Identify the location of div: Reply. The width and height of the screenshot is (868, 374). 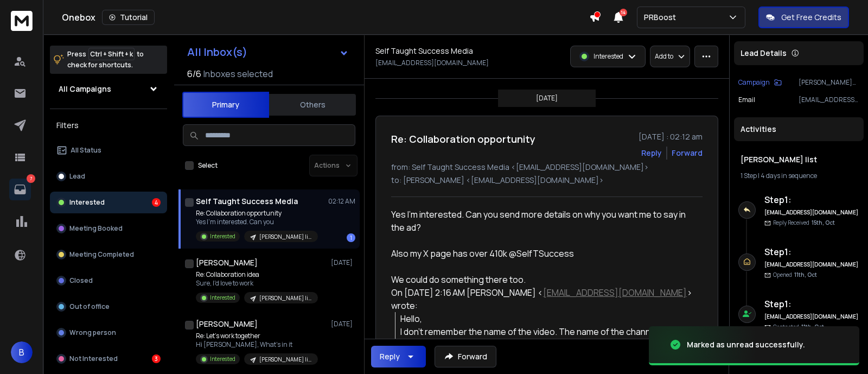
(389, 357).